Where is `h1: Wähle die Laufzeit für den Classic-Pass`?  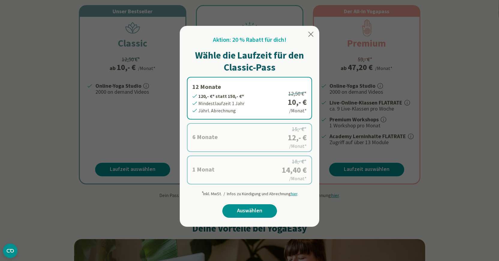
h1: Wähle die Laufzeit für den Classic-Pass is located at coordinates (249, 61).